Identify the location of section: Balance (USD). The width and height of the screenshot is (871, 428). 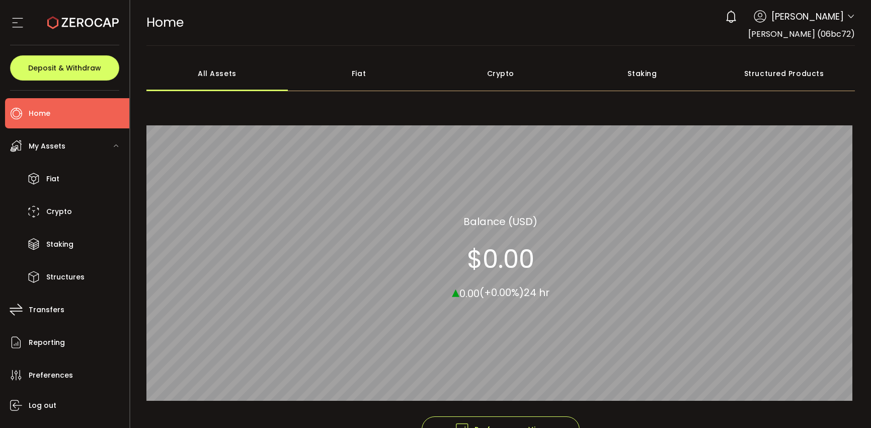
(500, 221).